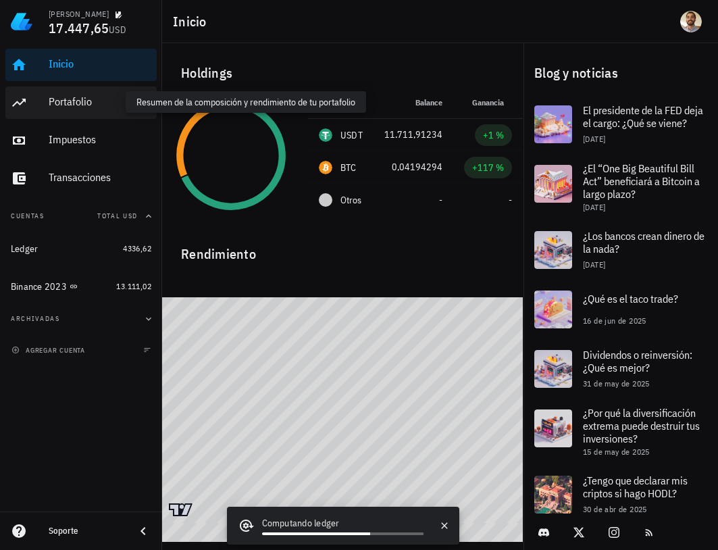 The width and height of the screenshot is (718, 550). What do you see at coordinates (413, 167) in the screenshot?
I see `div: 0,04194294` at bounding box center [413, 167].